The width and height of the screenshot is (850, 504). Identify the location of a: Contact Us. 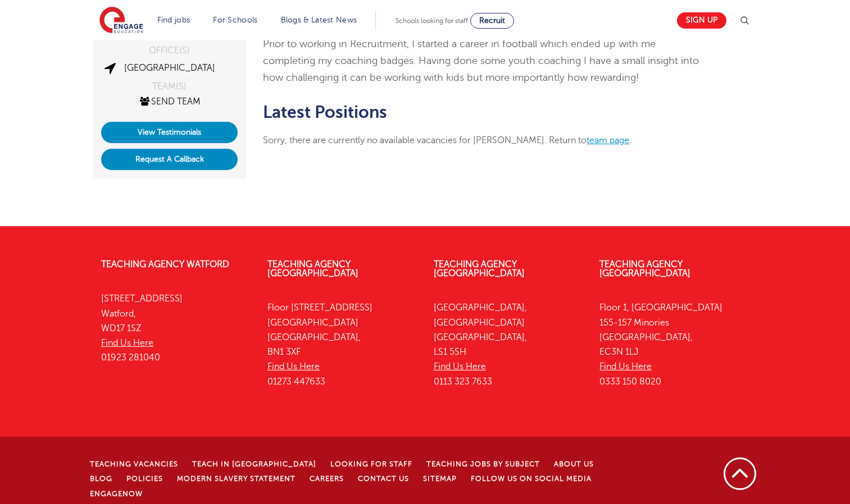
(383, 479).